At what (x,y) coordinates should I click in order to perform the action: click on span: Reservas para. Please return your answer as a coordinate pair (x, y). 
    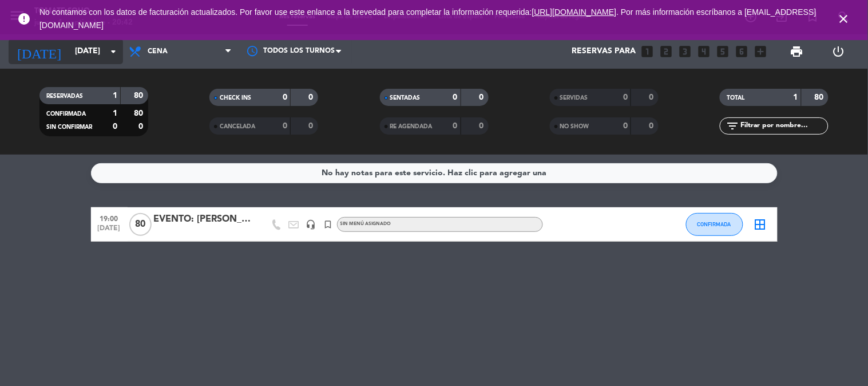
    Looking at the image, I should click on (605, 51).